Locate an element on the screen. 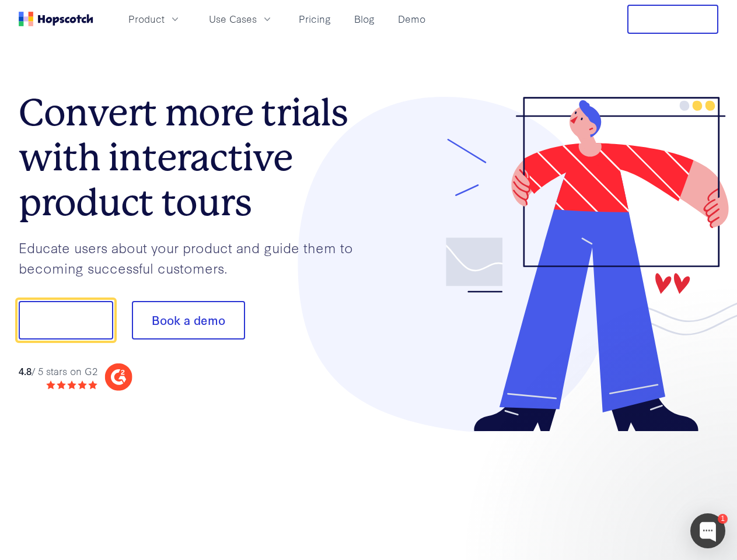  button: Free Trial is located at coordinates (673, 19).